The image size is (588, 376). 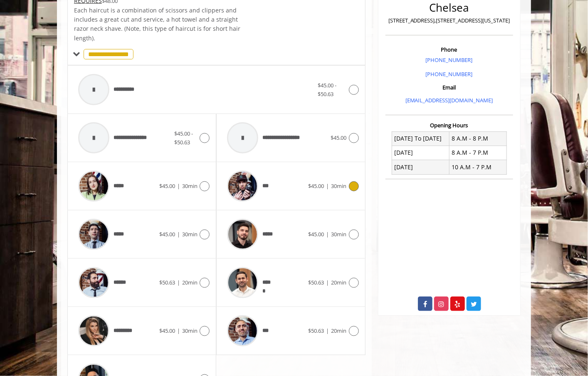 I want to click on h3: Phone, so click(x=449, y=50).